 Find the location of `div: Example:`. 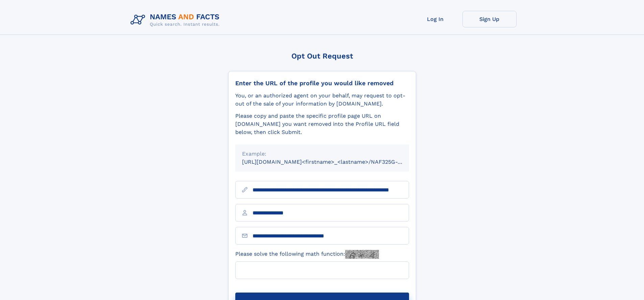

div: Example: is located at coordinates (322, 154).